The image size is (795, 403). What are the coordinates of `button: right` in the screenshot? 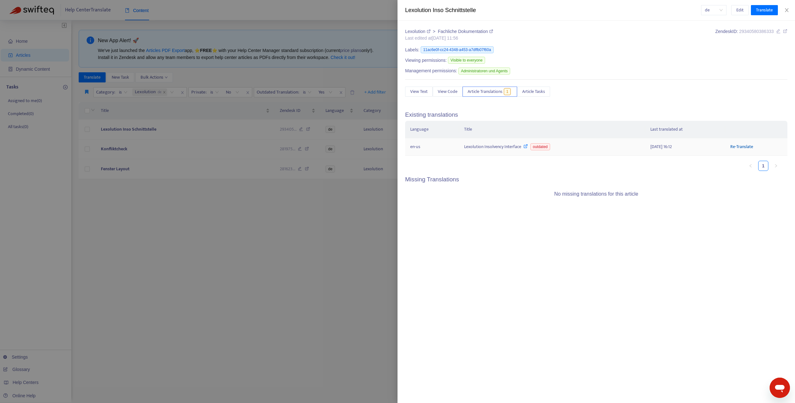 It's located at (776, 166).